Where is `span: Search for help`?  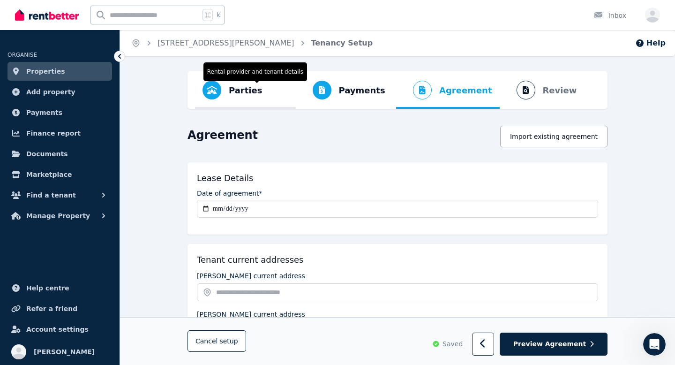
span: Search for help is located at coordinates (47, 165).